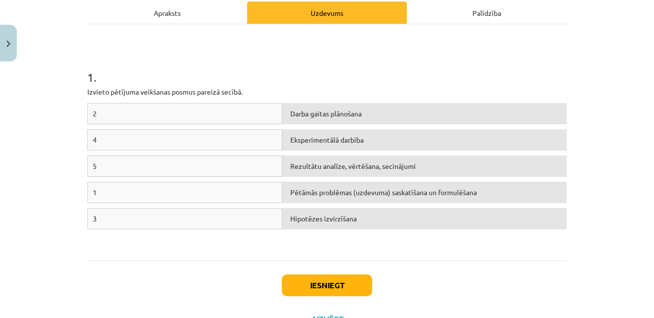  Describe the element at coordinates (95, 192) in the screenshot. I see `span: 1` at that location.